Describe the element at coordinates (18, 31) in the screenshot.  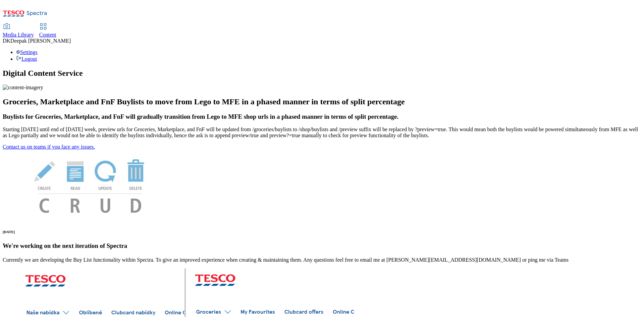
I see `a: Media Library` at that location.